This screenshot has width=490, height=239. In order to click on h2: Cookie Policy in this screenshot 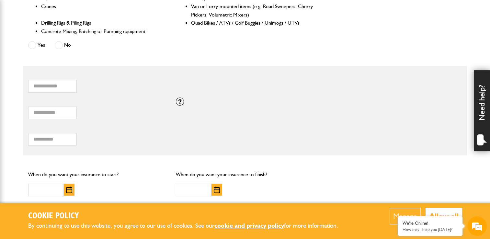, I will do `click(188, 216)`.